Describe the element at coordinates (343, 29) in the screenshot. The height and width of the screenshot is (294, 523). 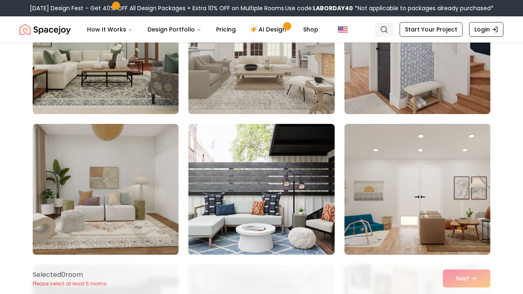
I see `img: United States` at that location.